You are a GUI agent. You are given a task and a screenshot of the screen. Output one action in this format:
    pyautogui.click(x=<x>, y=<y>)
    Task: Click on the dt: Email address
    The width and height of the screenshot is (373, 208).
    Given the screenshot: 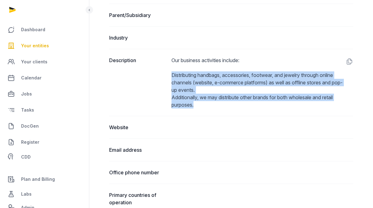 What is the action you would take?
    pyautogui.click(x=137, y=150)
    